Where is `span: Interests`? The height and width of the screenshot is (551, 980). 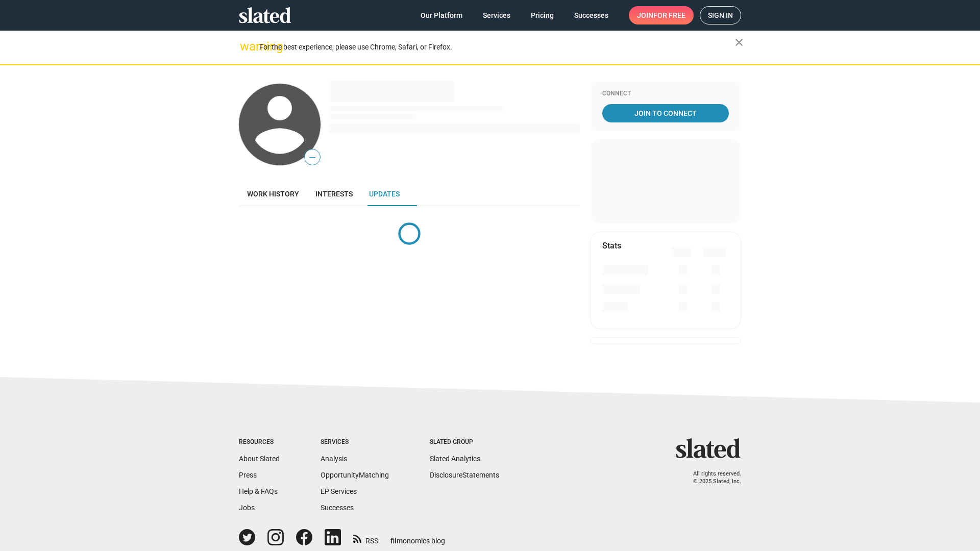
span: Interests is located at coordinates (334, 194).